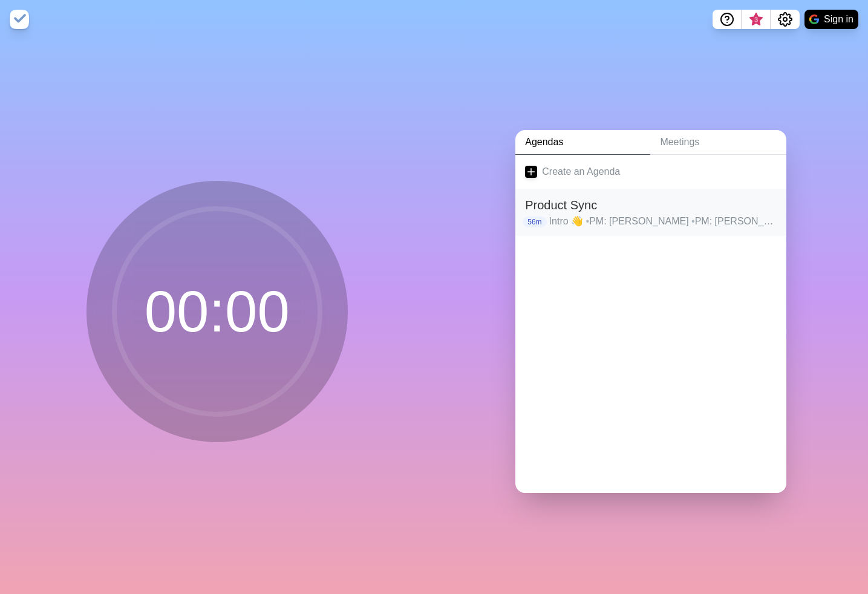 The height and width of the screenshot is (594, 868). What do you see at coordinates (651, 205) in the screenshot?
I see `h2: Product Sync` at bounding box center [651, 205].